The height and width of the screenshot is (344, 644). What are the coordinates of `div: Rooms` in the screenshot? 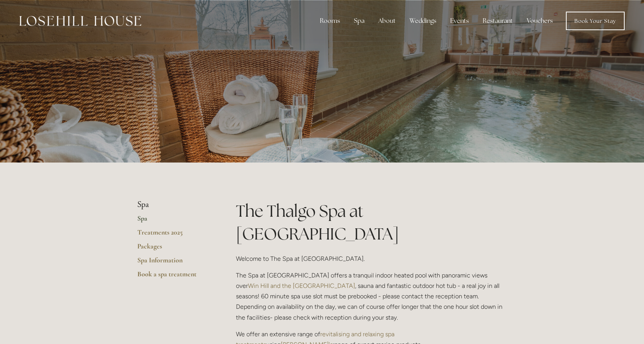 It's located at (330, 21).